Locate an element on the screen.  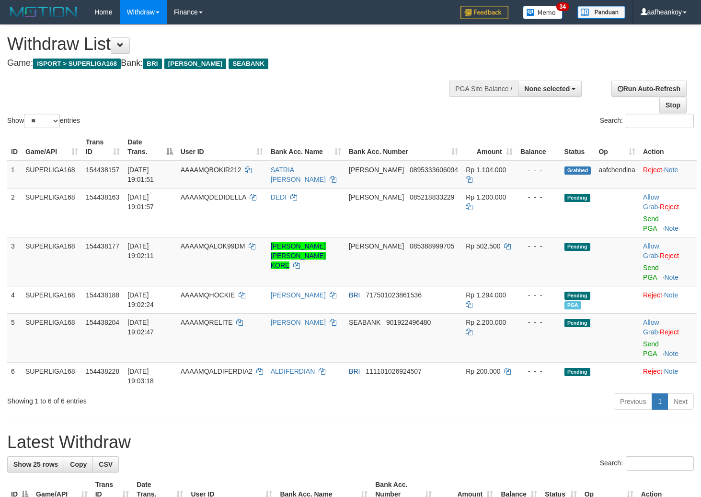
td: 1 is located at coordinates (14, 174).